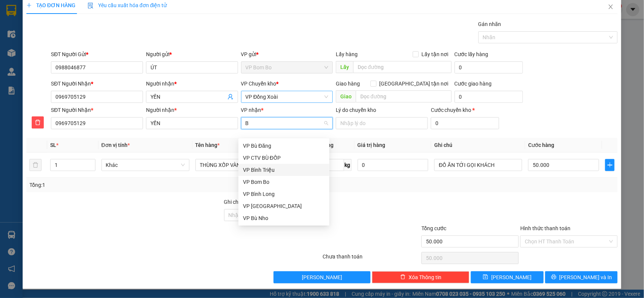  I want to click on span: Gửi:, so click(12, 11).